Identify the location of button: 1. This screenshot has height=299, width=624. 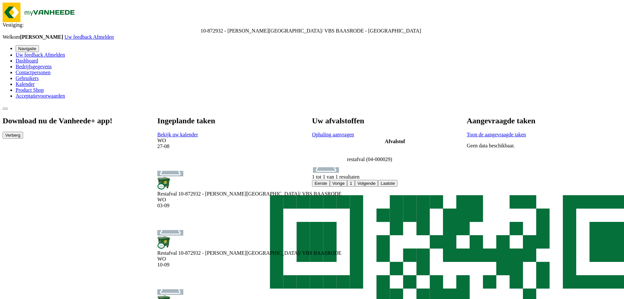
(351, 183).